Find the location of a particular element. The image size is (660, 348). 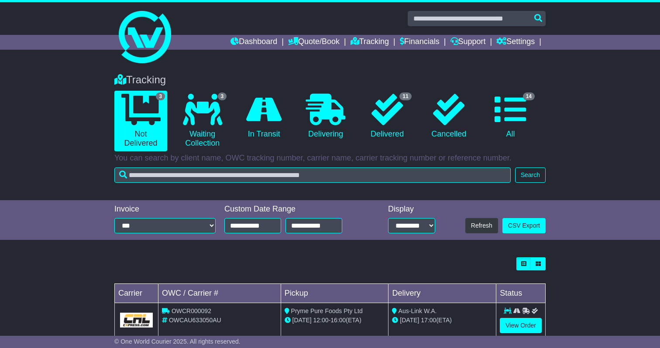

td: Pickup is located at coordinates (335, 294).